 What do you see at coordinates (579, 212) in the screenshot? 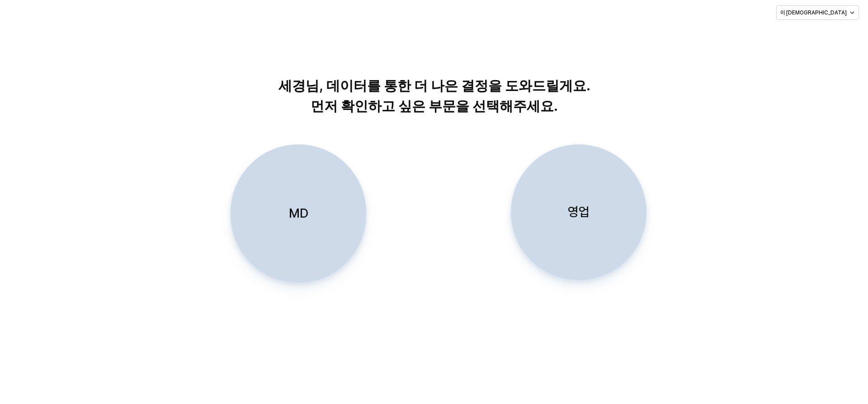
I see `button: 영업` at bounding box center [579, 212].